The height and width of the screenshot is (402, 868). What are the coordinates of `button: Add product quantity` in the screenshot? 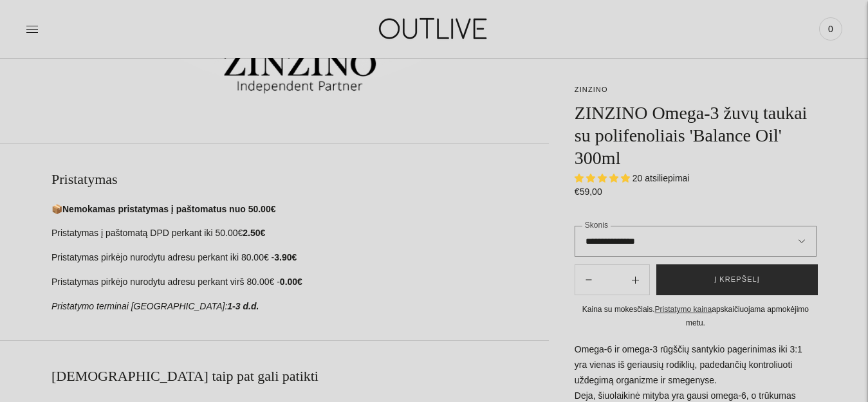 It's located at (589, 280).